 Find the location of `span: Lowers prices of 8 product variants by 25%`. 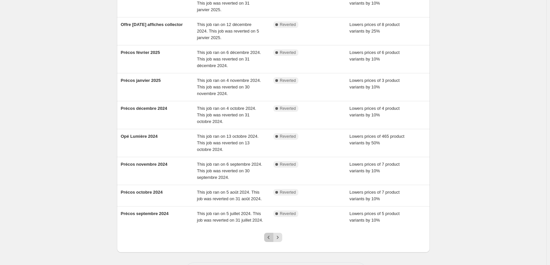

span: Lowers prices of 8 product variants by 25% is located at coordinates (374, 28).